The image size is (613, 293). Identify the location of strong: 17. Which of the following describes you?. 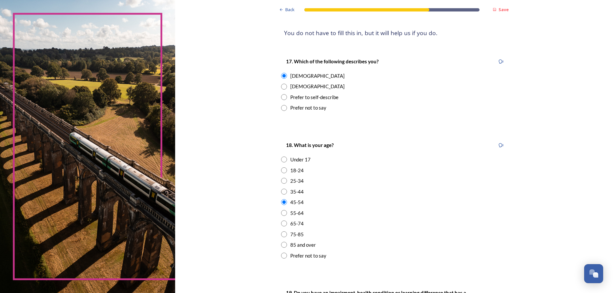
(332, 61).